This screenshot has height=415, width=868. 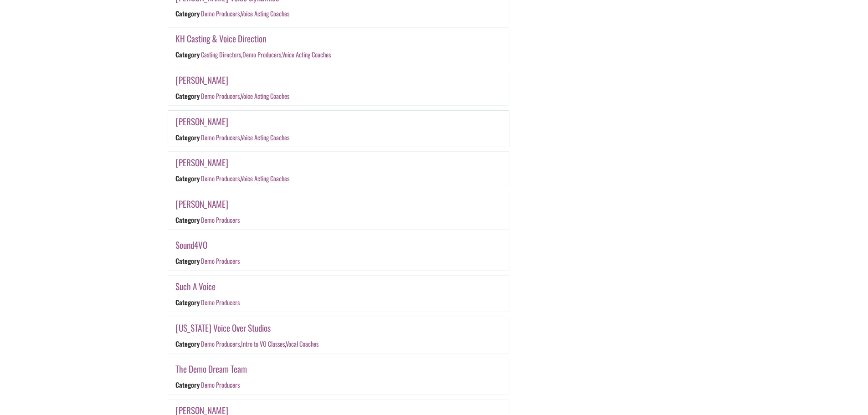 I want to click on a: Casting Directors, so click(x=220, y=55).